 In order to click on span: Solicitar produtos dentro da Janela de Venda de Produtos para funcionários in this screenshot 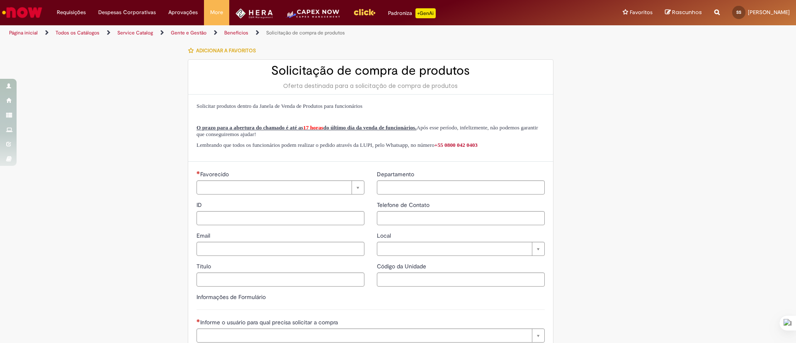, I will do `click(279, 106)`.